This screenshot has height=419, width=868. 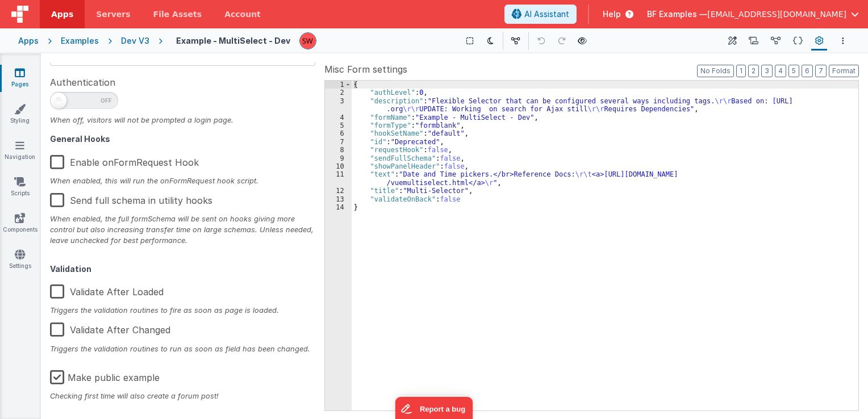 I want to click on label: Validate After Changed, so click(x=110, y=327).